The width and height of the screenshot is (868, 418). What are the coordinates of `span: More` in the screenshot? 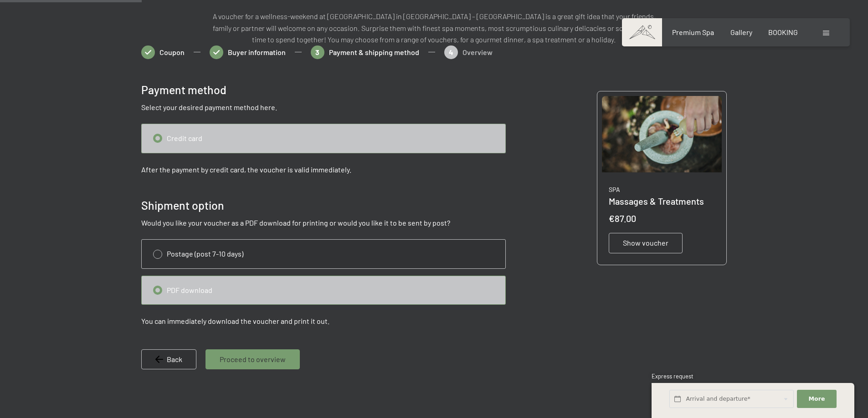 It's located at (817, 399).